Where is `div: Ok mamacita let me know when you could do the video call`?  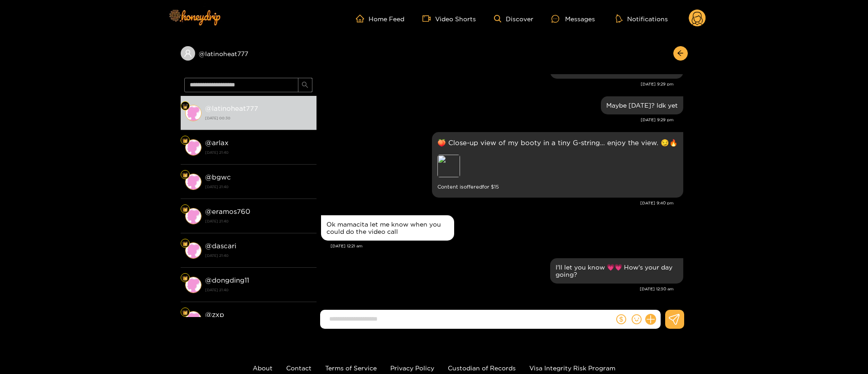 div: Ok mamacita let me know when you could do the video call is located at coordinates (388, 228).